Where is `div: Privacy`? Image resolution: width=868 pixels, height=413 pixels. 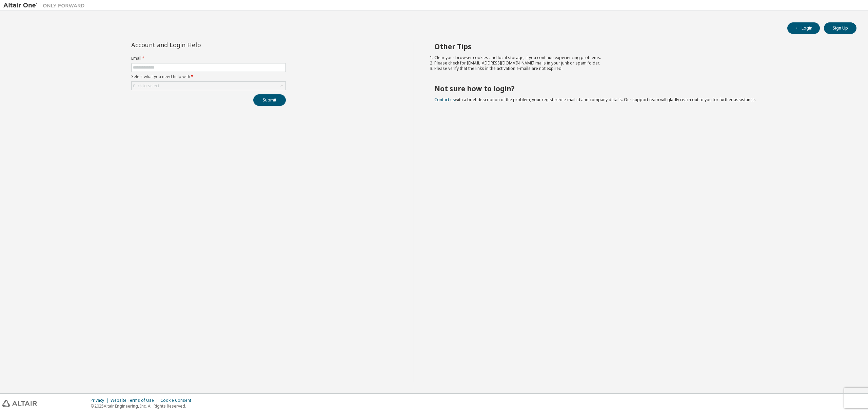
div: Privacy is located at coordinates (101, 400).